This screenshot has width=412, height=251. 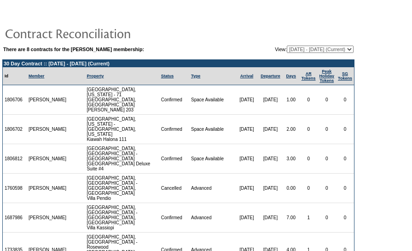 What do you see at coordinates (291, 76) in the screenshot?
I see `a: Days` at bounding box center [291, 76].